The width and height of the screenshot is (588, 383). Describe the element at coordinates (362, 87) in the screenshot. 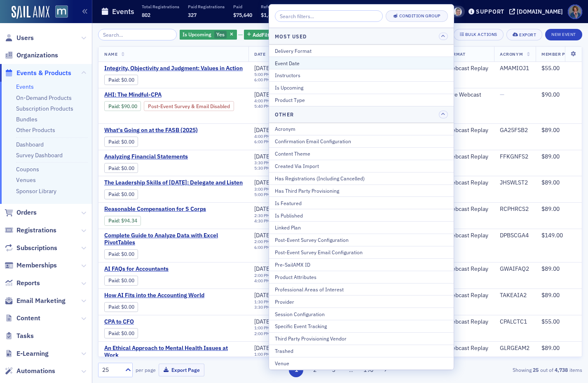

I see `div: Is Upcoming` at that location.